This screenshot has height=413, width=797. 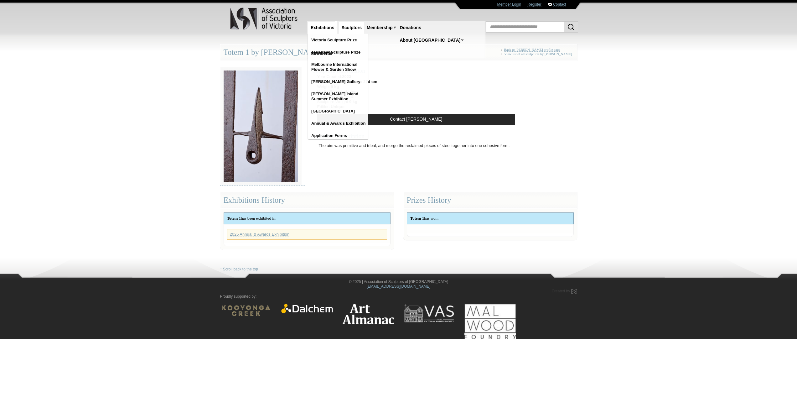 I want to click on a: Newsletter, so click(x=322, y=53).